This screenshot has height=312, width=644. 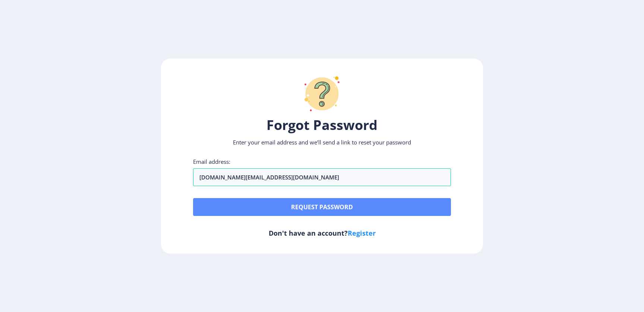 What do you see at coordinates (322, 177) in the screenshot?
I see `input: Email address` at bounding box center [322, 177].